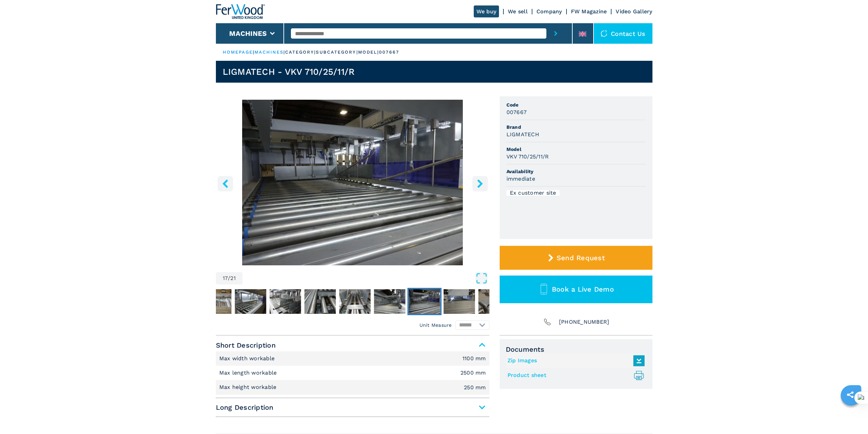 The width and height of the screenshot is (868, 434). What do you see at coordinates (320, 301) in the screenshot?
I see `img: 2d4da4dc68a8d0aced36ce4fcd6c5cb1` at bounding box center [320, 301].